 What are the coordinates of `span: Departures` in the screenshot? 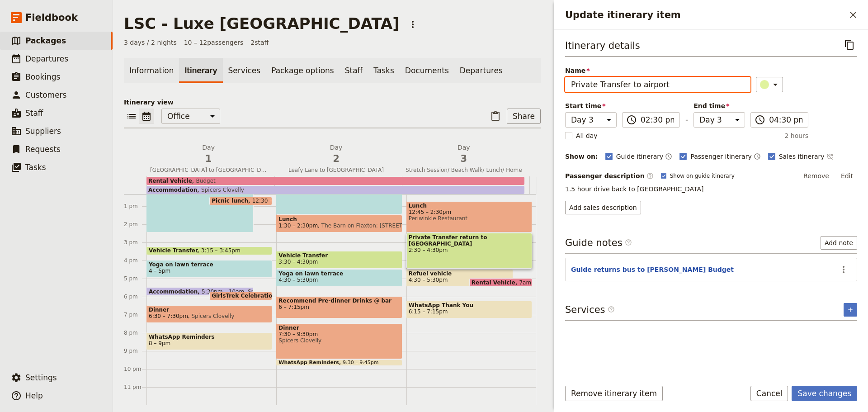 It's located at (46, 59).